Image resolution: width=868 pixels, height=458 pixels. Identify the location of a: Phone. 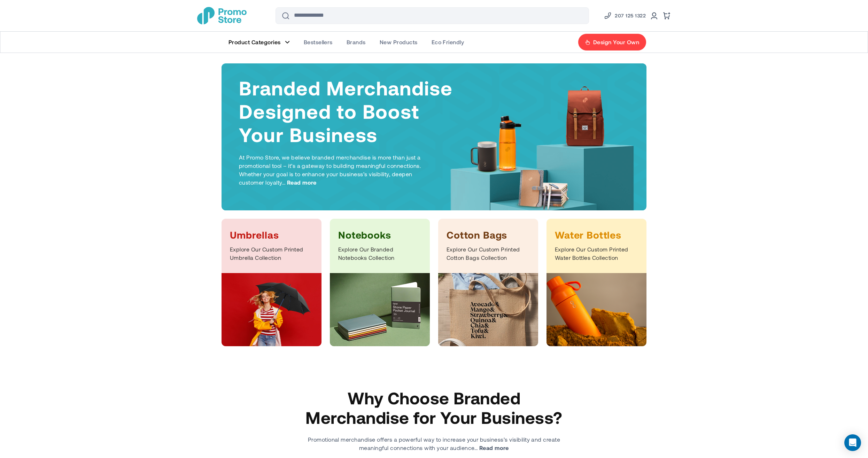
(625, 15).